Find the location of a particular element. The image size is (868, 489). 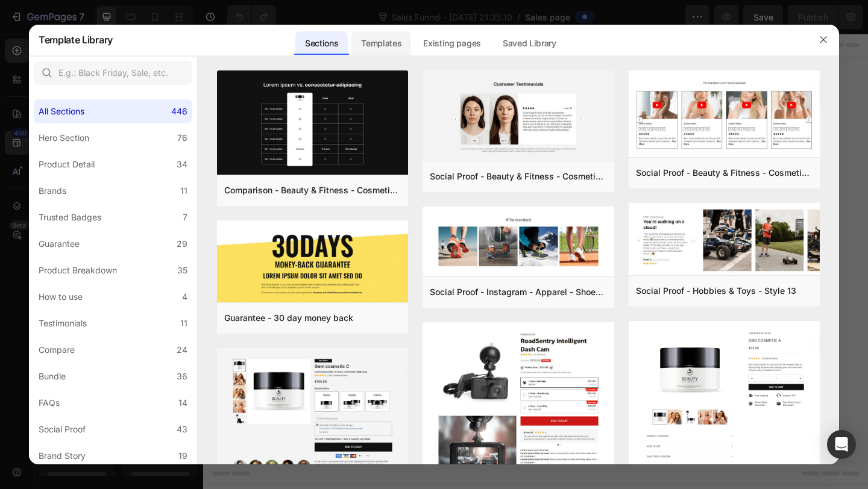

div: Bundle is located at coordinates (52, 376).